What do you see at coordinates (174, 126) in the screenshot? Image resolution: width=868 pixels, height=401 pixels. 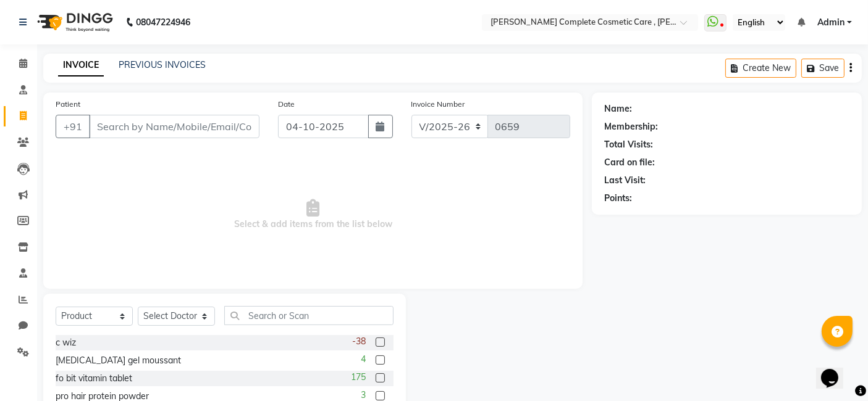 I see `input: Search by Name/Mobile/Email/Code` at bounding box center [174, 126].